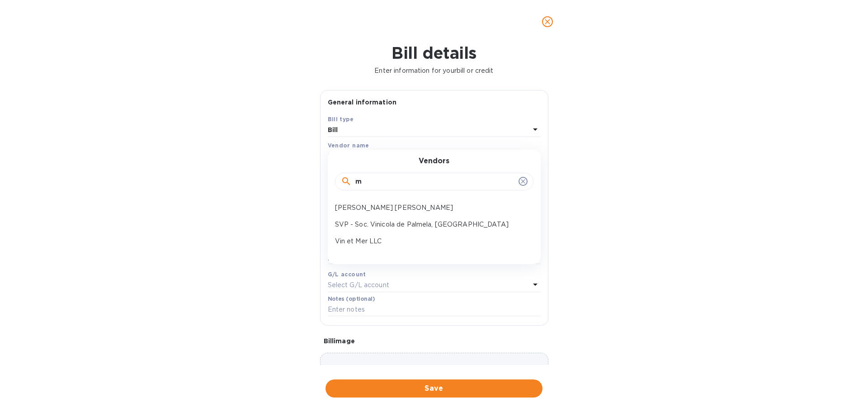  Describe the element at coordinates (434, 341) in the screenshot. I see `p: Bill image` at that location.